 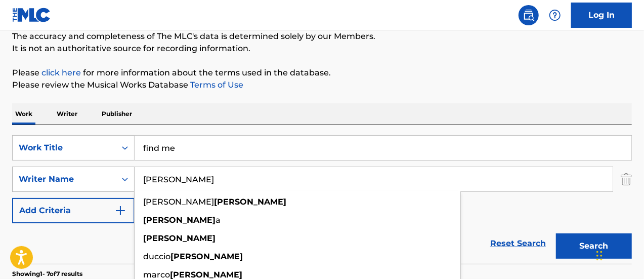 What do you see at coordinates (67, 114) in the screenshot?
I see `p: Writer` at bounding box center [67, 114].